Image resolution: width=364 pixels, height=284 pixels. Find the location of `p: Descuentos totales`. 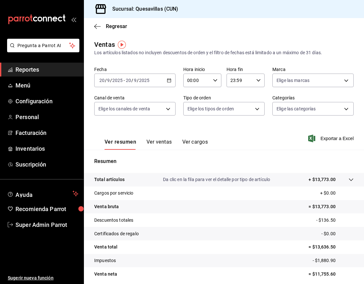

p: Descuentos totales is located at coordinates (114, 220).